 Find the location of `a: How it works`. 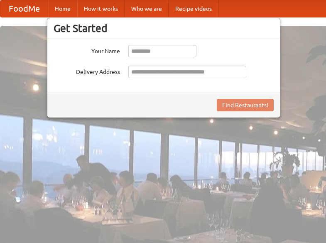

a: How it works is located at coordinates (101, 9).